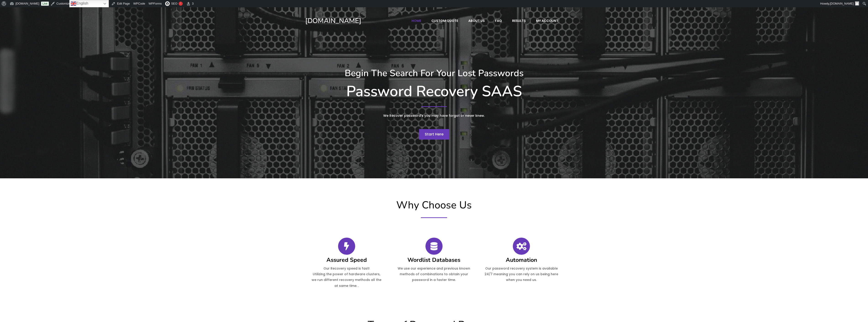 Image resolution: width=868 pixels, height=322 pixels. I want to click on a: FAQ, so click(498, 21).